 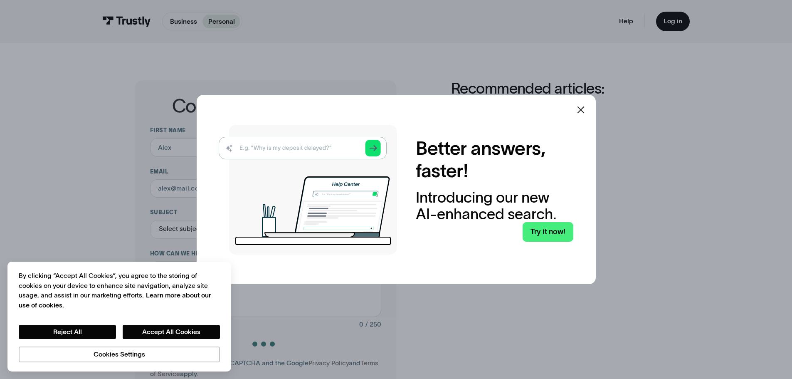 I want to click on button: Cookies Settings, so click(x=119, y=354).